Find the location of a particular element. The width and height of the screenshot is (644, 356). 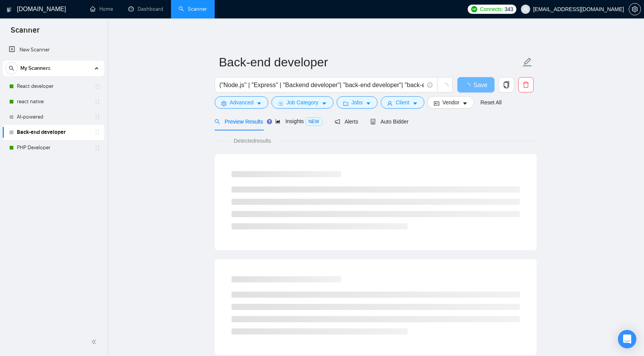

span: Connects: is located at coordinates (491, 9).